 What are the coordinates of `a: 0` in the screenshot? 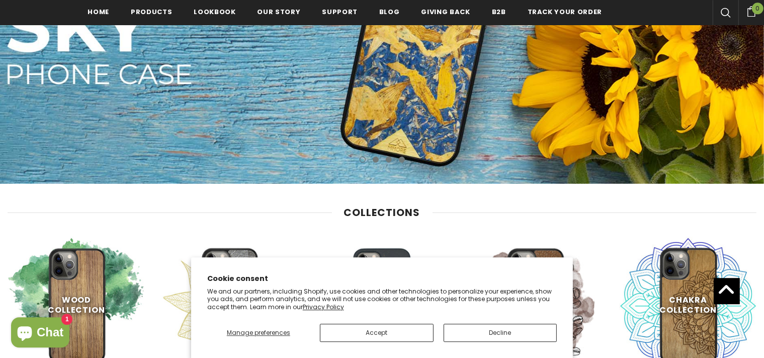 It's located at (751, 11).